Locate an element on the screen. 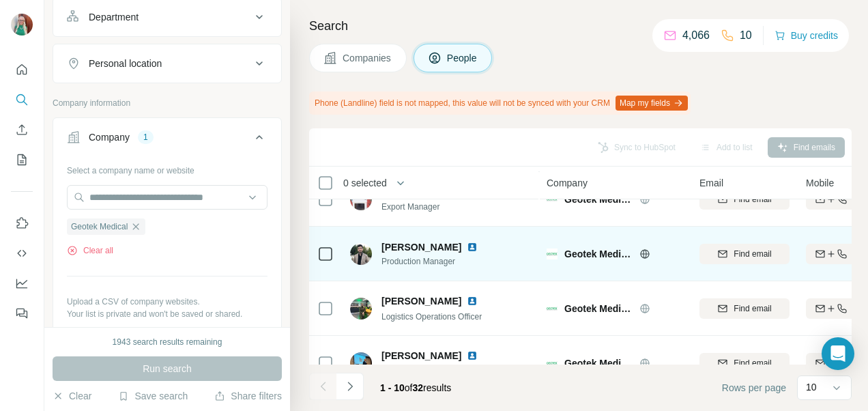 Image resolution: width=868 pixels, height=411 pixels. button: Search is located at coordinates (22, 100).